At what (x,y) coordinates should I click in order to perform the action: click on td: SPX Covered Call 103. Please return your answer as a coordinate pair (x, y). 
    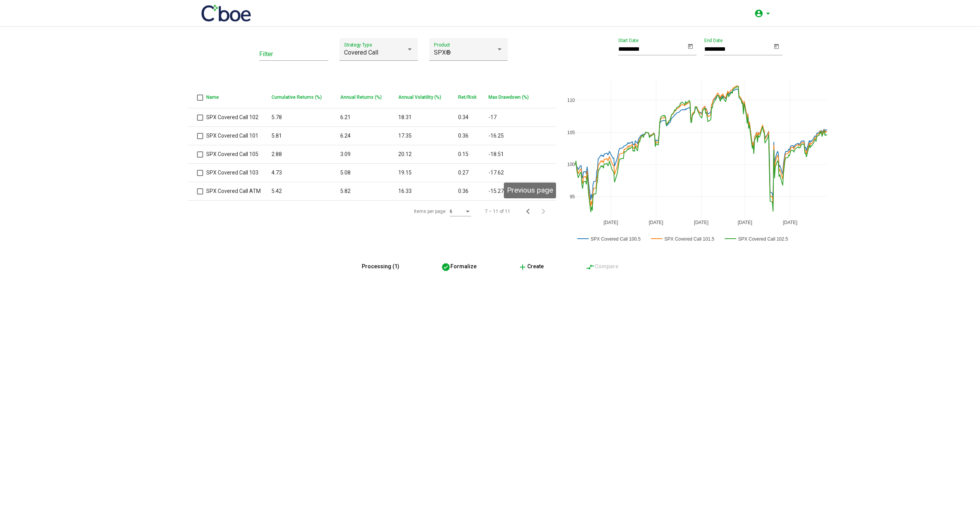
    Looking at the image, I should click on (239, 173).